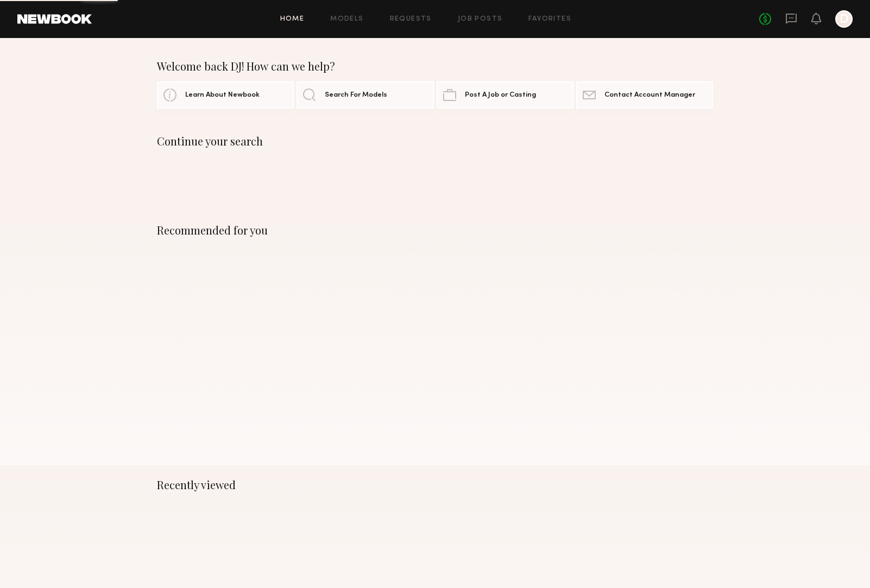 This screenshot has height=588, width=870. What do you see at coordinates (347, 19) in the screenshot?
I see `a: Models` at bounding box center [347, 19].